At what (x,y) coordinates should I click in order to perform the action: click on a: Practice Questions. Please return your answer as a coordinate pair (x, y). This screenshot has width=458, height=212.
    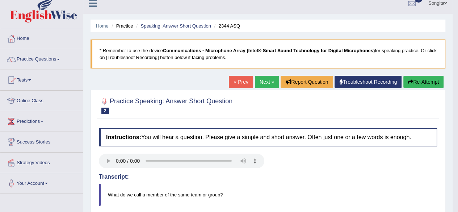
    Looking at the image, I should click on (42, 58).